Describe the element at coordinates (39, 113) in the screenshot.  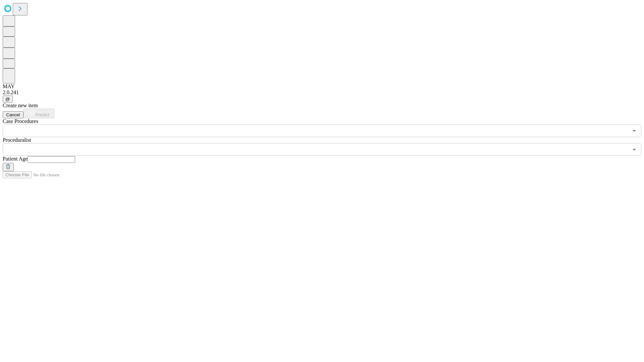
I see `button: Predict` at that location.